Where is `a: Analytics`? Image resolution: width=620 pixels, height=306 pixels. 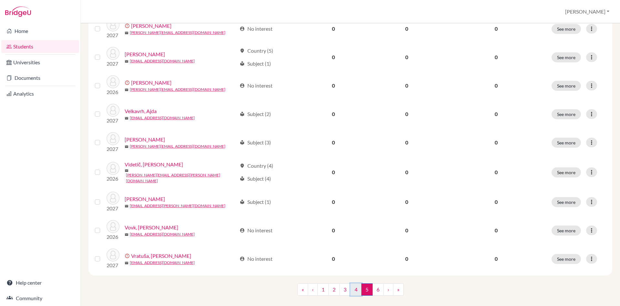
a: Analytics is located at coordinates (40, 94).